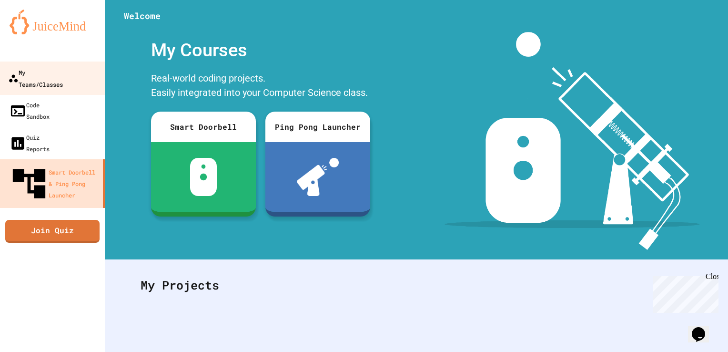 This screenshot has width=728, height=352. I want to click on img: banner-image-my-projects.png, so click(572, 141).